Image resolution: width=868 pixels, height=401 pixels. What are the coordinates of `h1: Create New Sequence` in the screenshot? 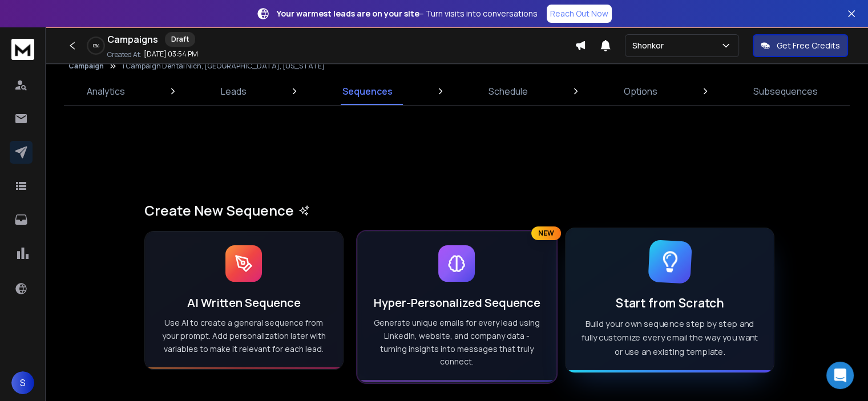 It's located at (457, 210).